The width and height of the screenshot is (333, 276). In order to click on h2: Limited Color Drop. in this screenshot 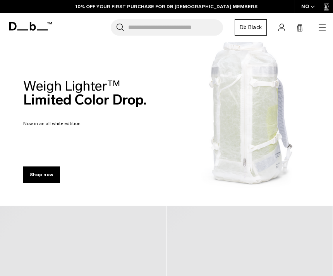, I will do `click(85, 93)`.